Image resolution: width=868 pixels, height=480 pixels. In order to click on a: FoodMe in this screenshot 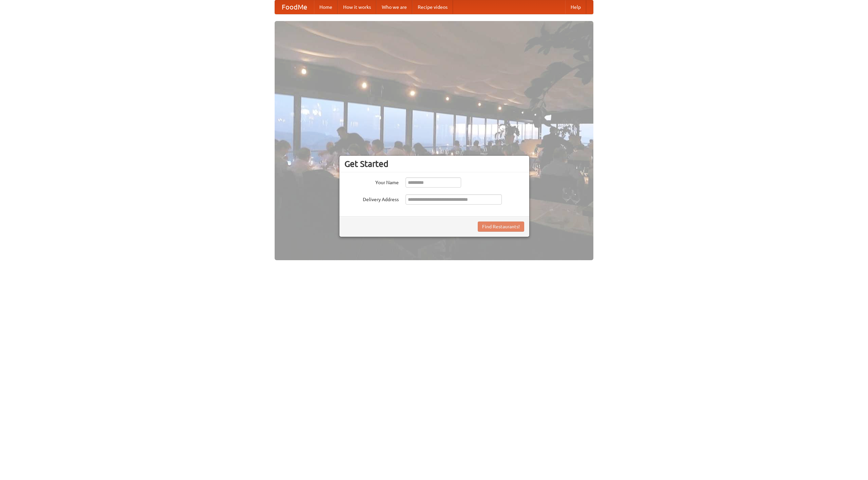, I will do `click(294, 7)`.